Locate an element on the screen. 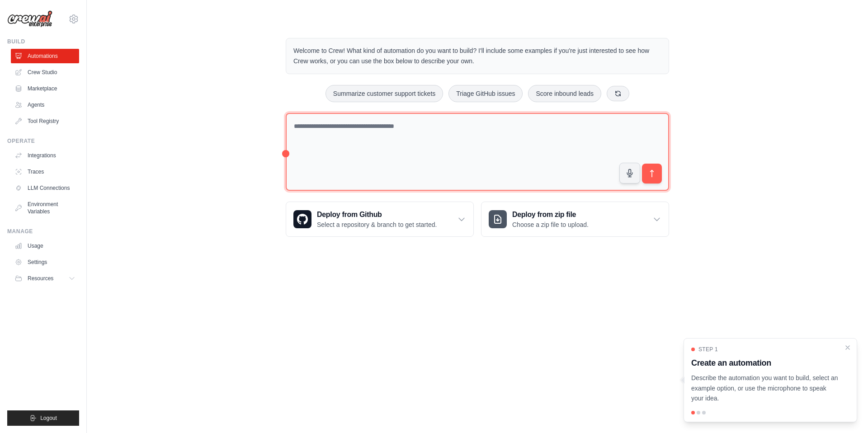 Image resolution: width=868 pixels, height=433 pixels. span: Resources is located at coordinates (40, 278).